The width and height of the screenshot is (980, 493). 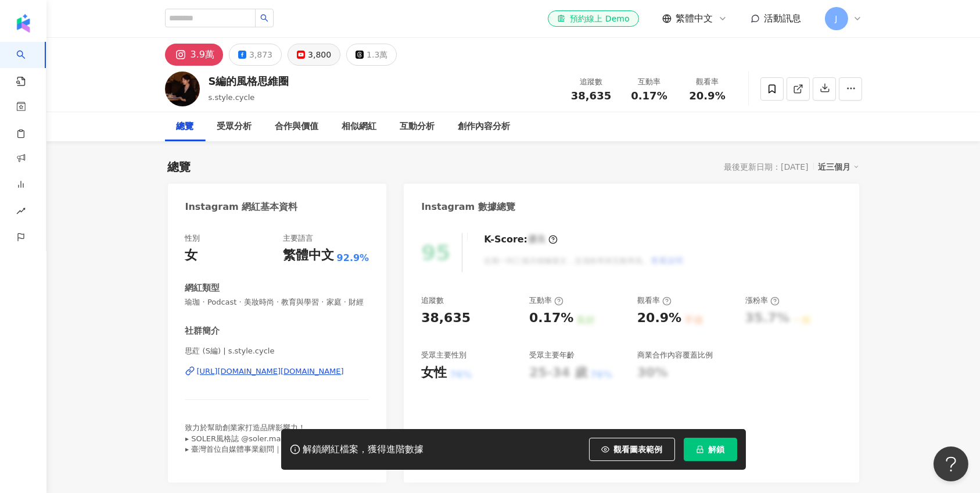 What do you see at coordinates (241, 207) in the screenshot?
I see `div: Instagram 網紅基本資料` at bounding box center [241, 207].